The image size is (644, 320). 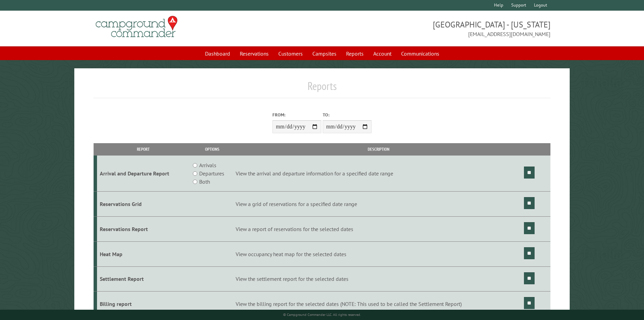 What do you see at coordinates (355, 54) in the screenshot?
I see `a: Reports` at bounding box center [355, 54].